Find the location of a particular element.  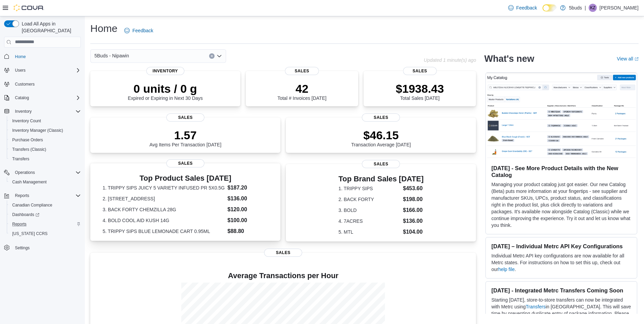

span: 5Buds - Nipawin is located at coordinates (112, 56).